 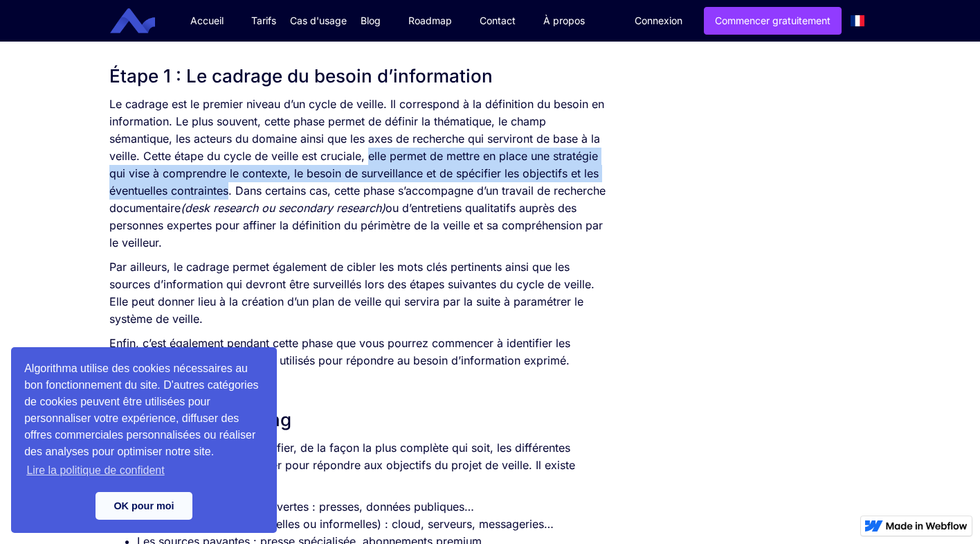 What do you see at coordinates (927, 526) in the screenshot?
I see `img: Made in Webflow` at bounding box center [927, 526].